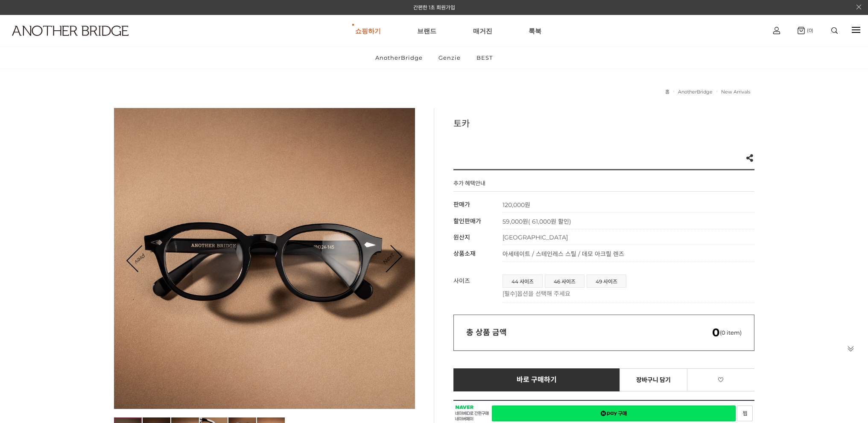  I want to click on a: BEST, so click(485, 58).